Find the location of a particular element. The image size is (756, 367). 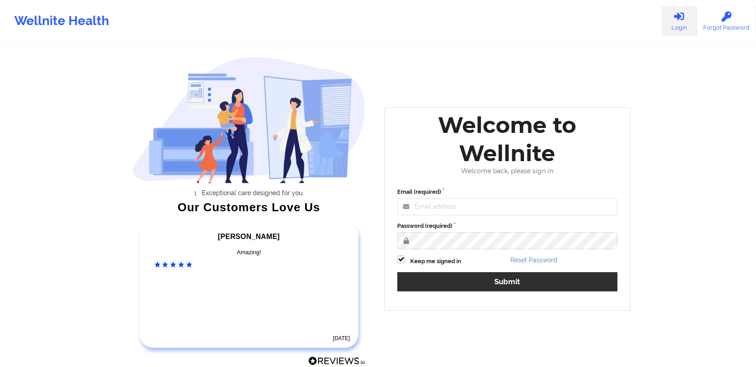

div: Welcome to Wellnite is located at coordinates (507, 139).